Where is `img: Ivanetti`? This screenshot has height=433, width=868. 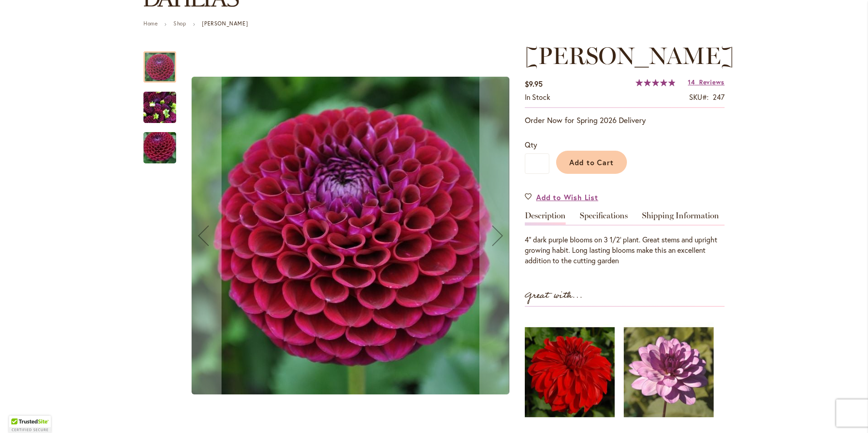
img: Ivanetti is located at coordinates (350, 235).